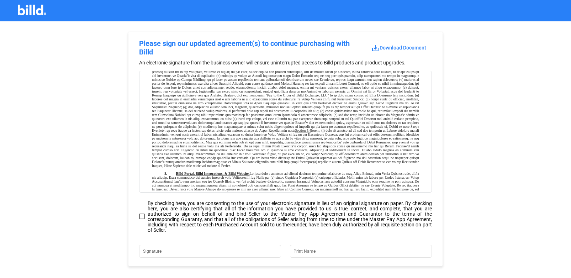 This screenshot has width=571, height=278. What do you see at coordinates (290, 216) in the screenshot?
I see `span: By checking here, you are consenting to the use of your electronic signature in lieu of an origin...` at bounding box center [290, 216].